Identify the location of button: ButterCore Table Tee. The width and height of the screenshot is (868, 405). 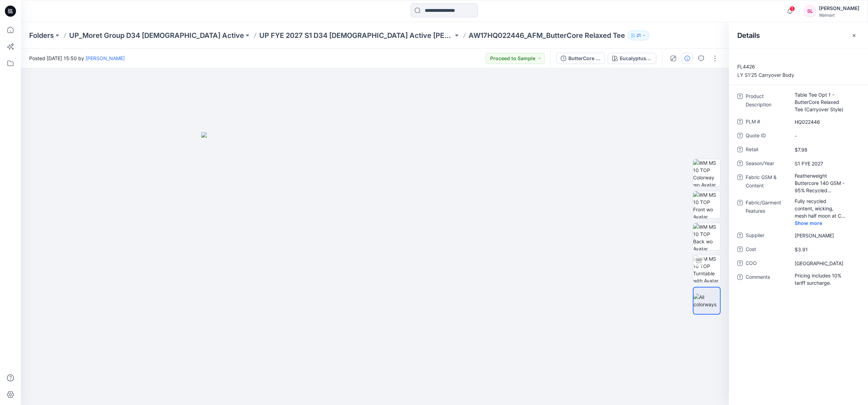
(580, 58).